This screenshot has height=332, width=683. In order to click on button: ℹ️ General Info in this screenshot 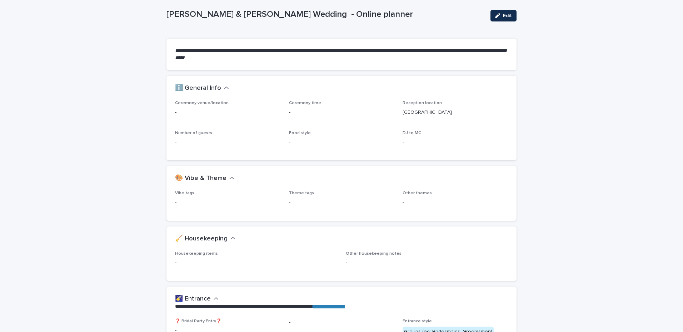, I will do `click(202, 88)`.